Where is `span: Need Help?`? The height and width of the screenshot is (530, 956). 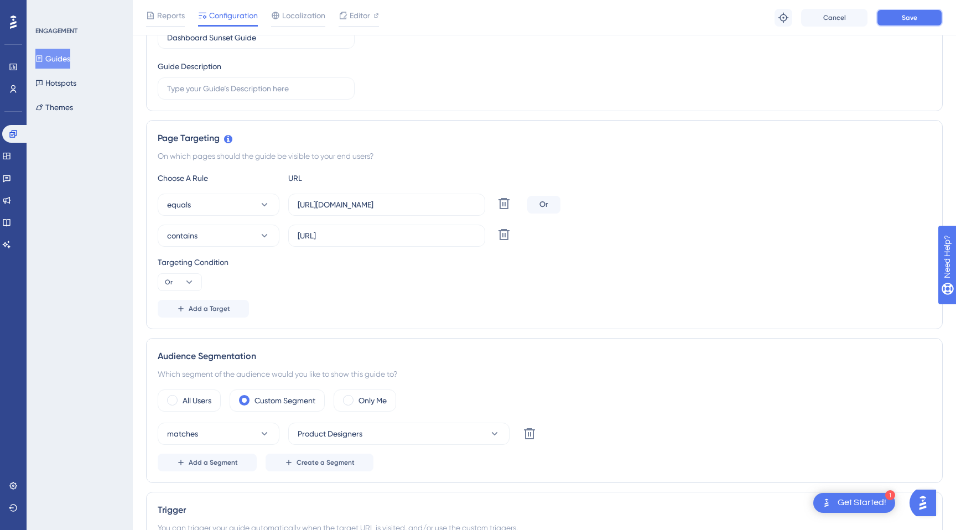
span: Need Help? is located at coordinates (48, 9).